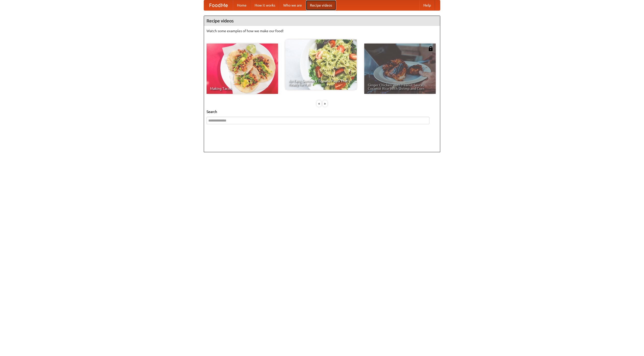 The image size is (644, 356). What do you see at coordinates (321, 64) in the screenshot?
I see `a: An Easy, Summery Tomato Pasta That's Ready for Fall` at bounding box center [321, 64].